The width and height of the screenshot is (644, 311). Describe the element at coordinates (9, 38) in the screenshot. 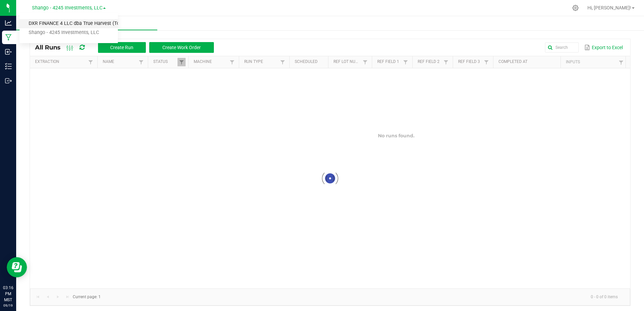

I see `inline-svg: Manufacturing` at that location.